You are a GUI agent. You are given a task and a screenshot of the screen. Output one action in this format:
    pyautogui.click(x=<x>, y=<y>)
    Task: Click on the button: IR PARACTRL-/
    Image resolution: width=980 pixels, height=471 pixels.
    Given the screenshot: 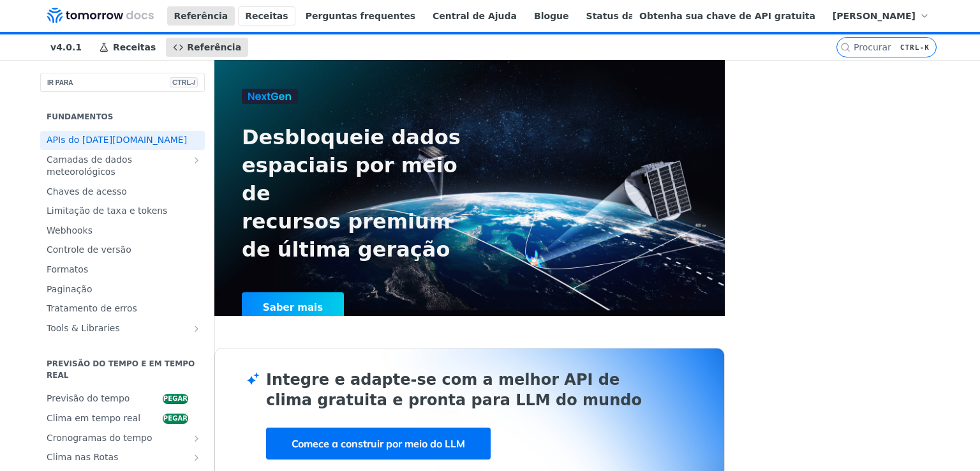 What is the action you would take?
    pyautogui.click(x=123, y=82)
    